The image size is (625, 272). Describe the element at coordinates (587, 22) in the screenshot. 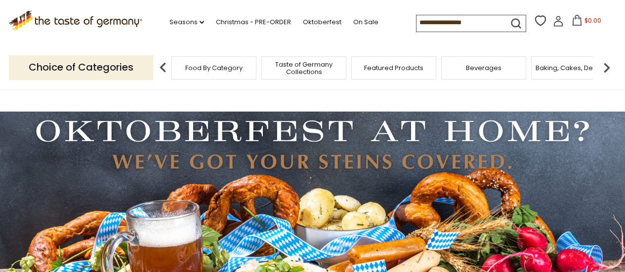

I see `button: $0.00` at that location.